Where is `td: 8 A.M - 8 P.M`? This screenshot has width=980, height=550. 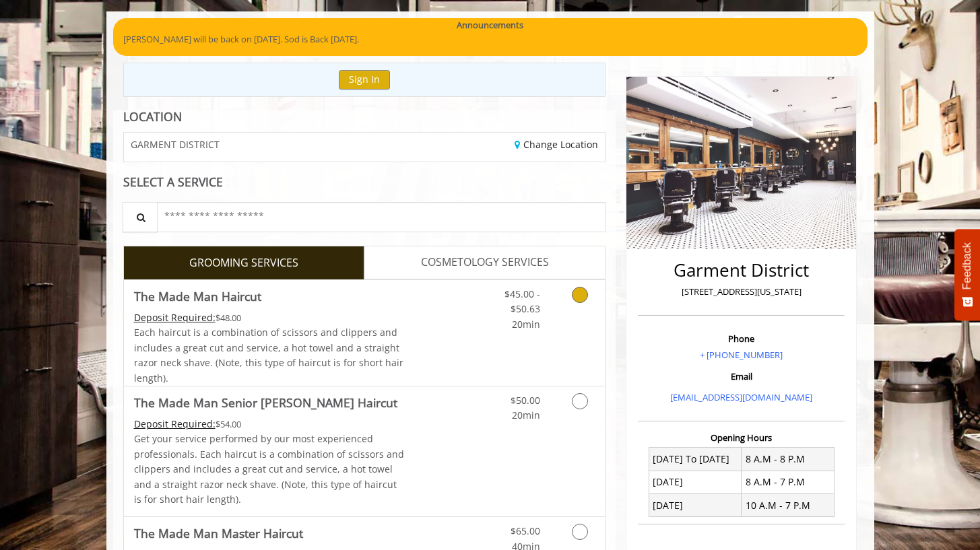
td: 8 A.M - 8 P.M is located at coordinates (788, 459).